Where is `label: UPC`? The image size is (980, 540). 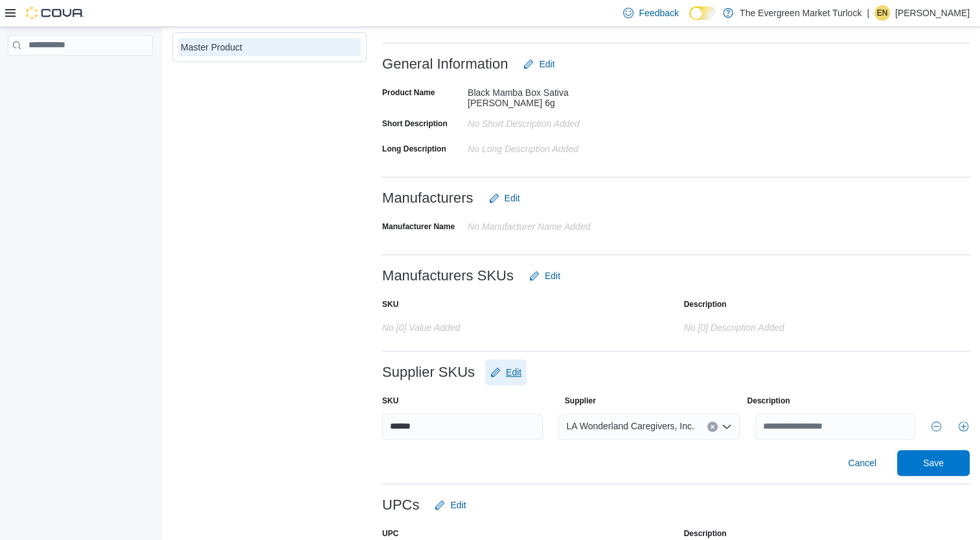
label: UPC is located at coordinates (390, 534).